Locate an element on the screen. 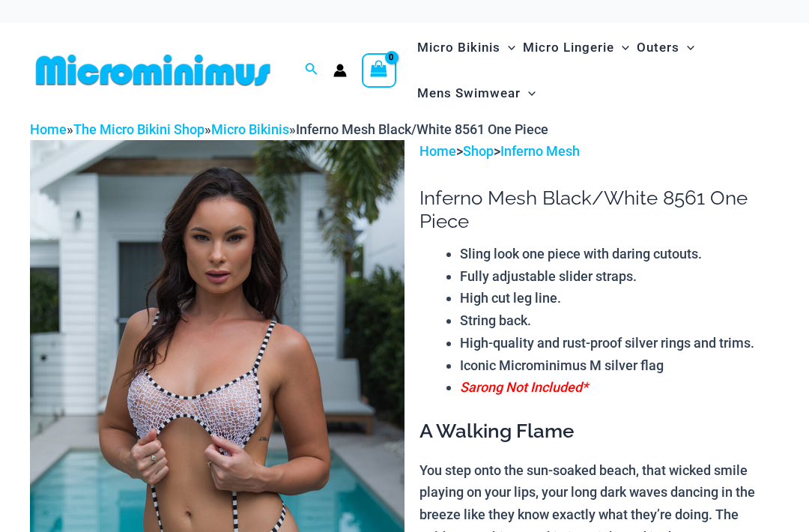 Image resolution: width=809 pixels, height=532 pixels. img: MM SHOP LOGO FLAT is located at coordinates (153, 70).